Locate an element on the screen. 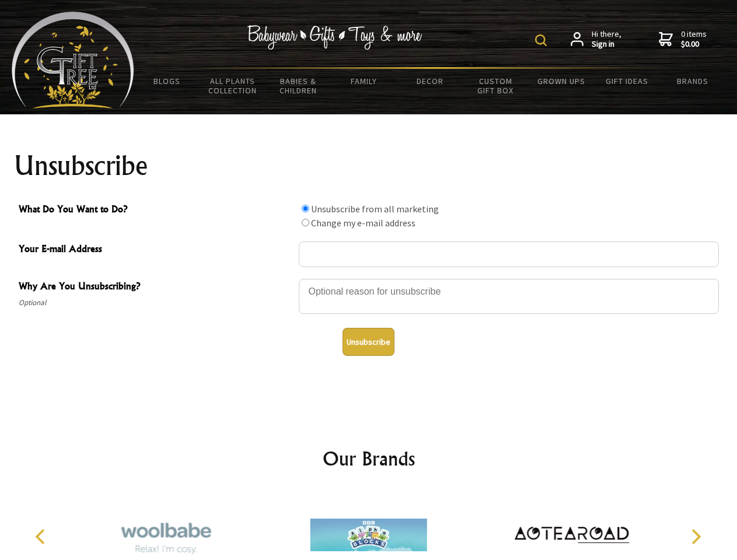 This screenshot has width=737, height=560. a: Grown Ups is located at coordinates (561, 81).